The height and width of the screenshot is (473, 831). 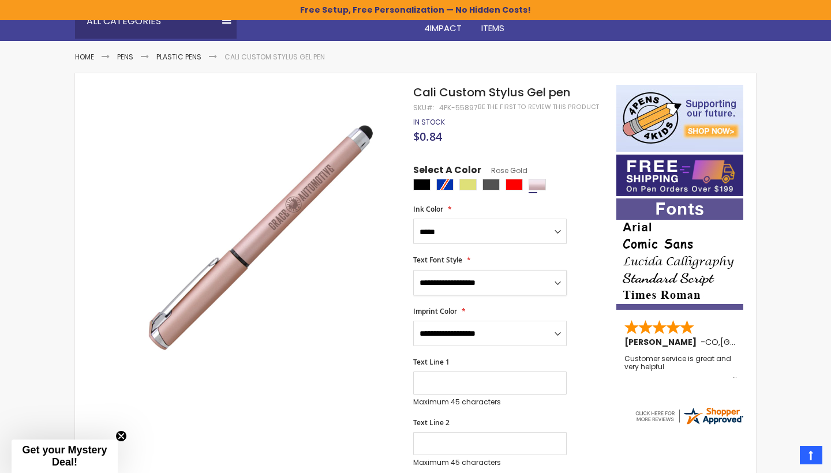 I want to click on span: Text Font Style, so click(x=437, y=260).